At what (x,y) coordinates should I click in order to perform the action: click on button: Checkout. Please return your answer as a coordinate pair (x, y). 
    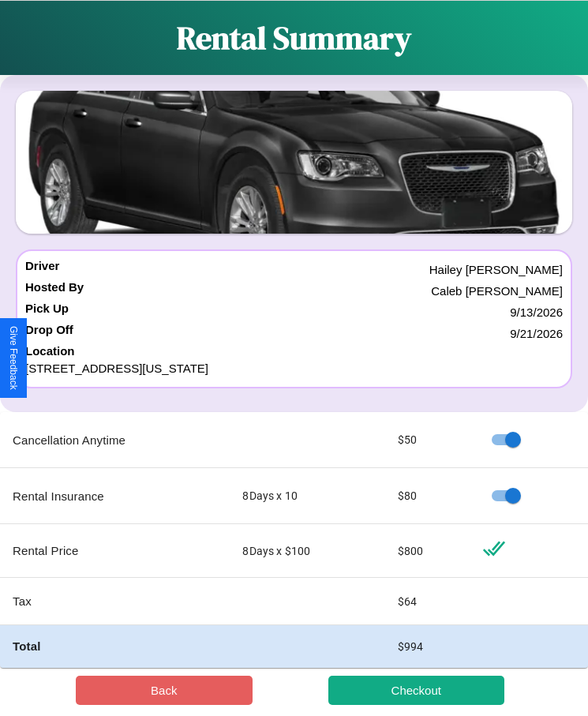
    Looking at the image, I should click on (417, 690).